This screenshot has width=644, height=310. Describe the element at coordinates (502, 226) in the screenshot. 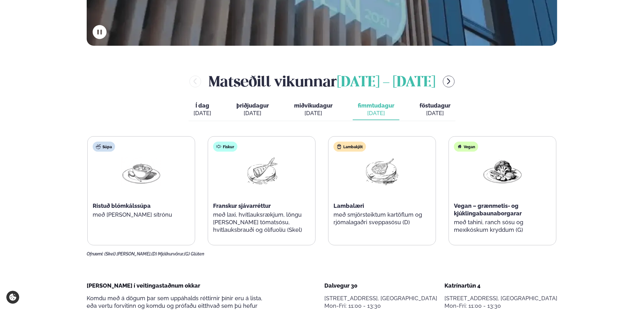

I see `p: með tahini, ranch sósu og mexíkóskum kryddum (G)` at that location.